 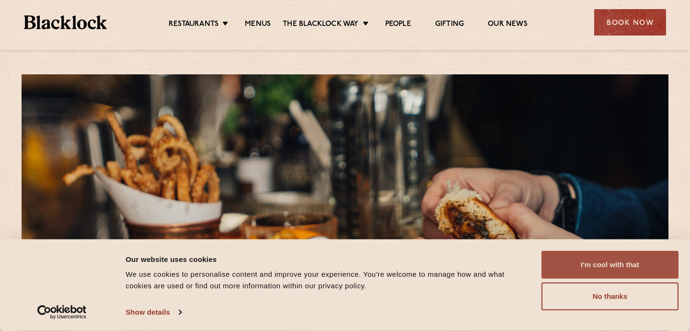 I want to click on a: Show details, so click(x=153, y=312).